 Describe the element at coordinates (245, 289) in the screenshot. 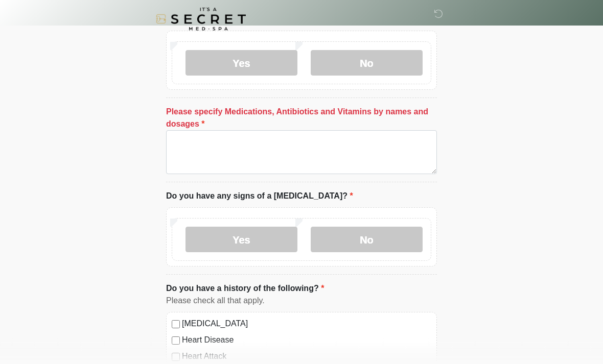

I see `label: Do you have a history of the following?` at that location.